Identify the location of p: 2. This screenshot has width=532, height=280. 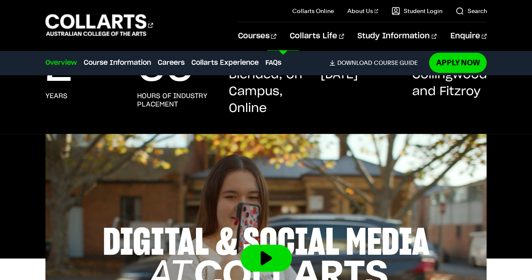
(59, 68).